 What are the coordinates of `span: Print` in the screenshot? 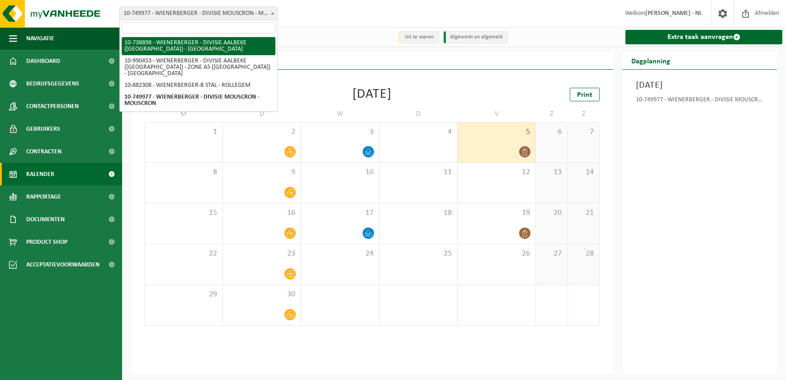 It's located at (585, 95).